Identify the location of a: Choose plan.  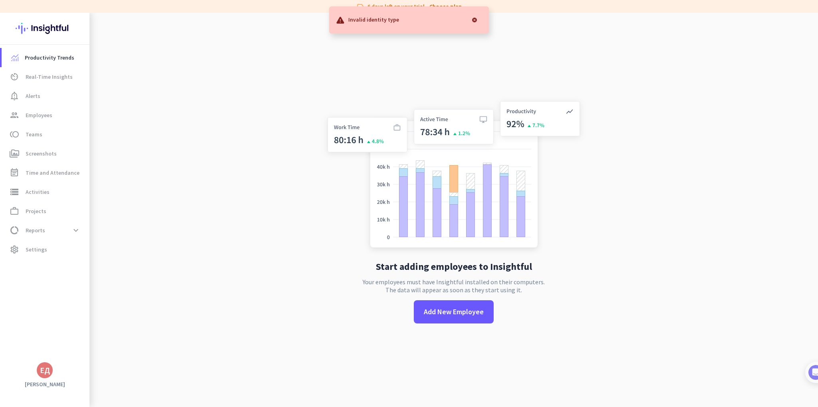
(445, 6).